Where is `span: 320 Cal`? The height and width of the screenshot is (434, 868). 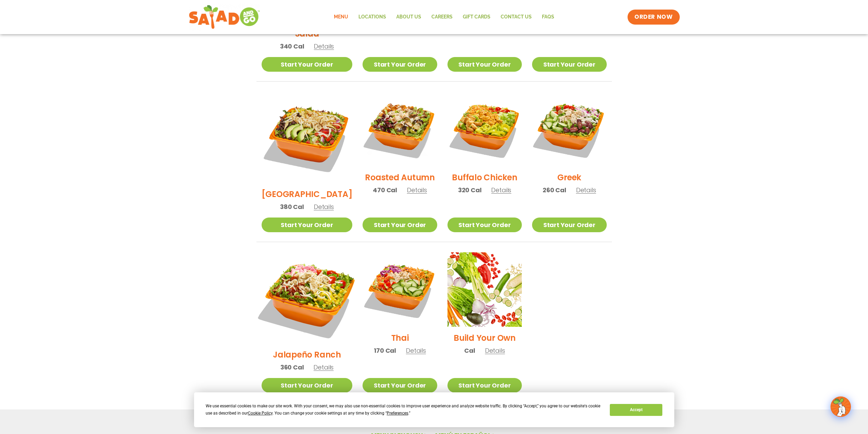 span: 320 Cal is located at coordinates (470, 190).